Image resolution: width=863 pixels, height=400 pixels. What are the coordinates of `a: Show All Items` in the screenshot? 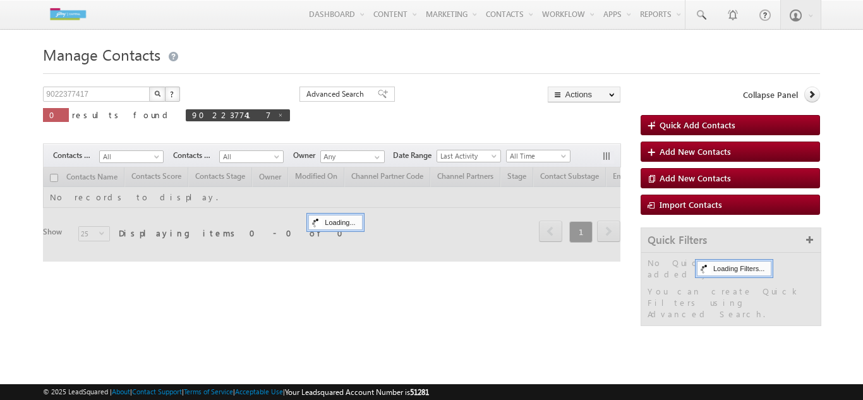 It's located at (375, 157).